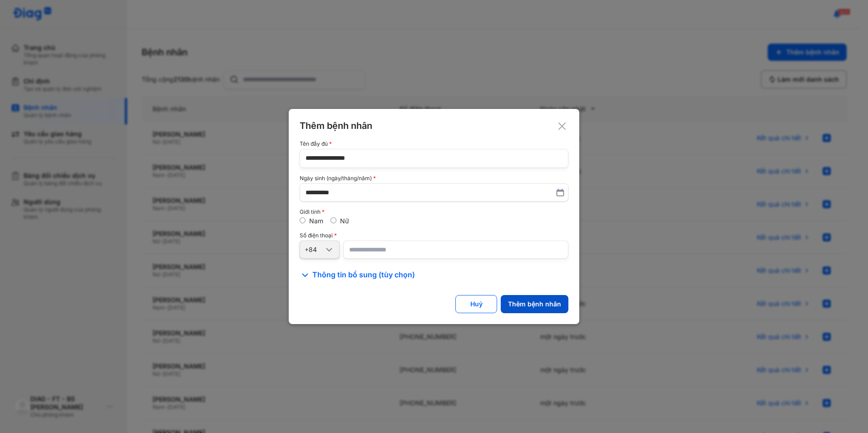 This screenshot has height=433, width=868. What do you see at coordinates (363, 275) in the screenshot?
I see `span: Thông tin bổ sung (tùy chọn)` at bounding box center [363, 275].